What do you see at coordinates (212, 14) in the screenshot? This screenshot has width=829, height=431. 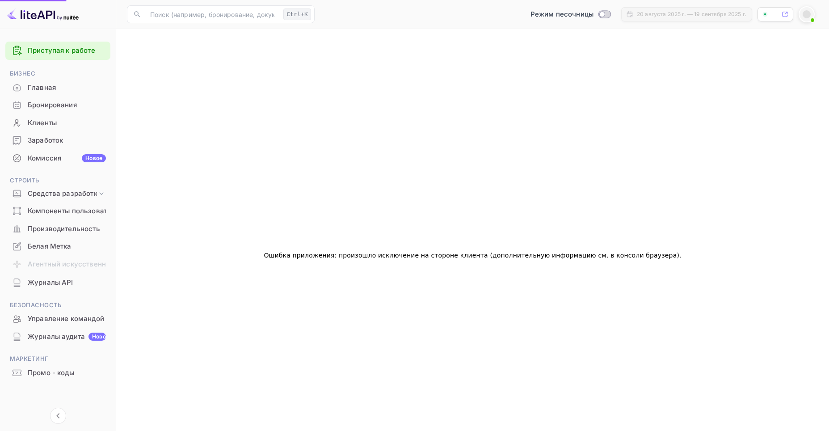 I see `input: Поиск (например, бронирование, документация)` at bounding box center [212, 14].